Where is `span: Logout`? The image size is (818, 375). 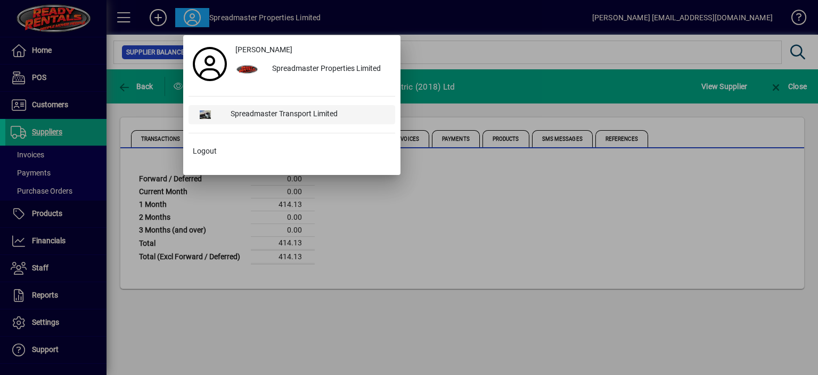 span: Logout is located at coordinates (205, 151).